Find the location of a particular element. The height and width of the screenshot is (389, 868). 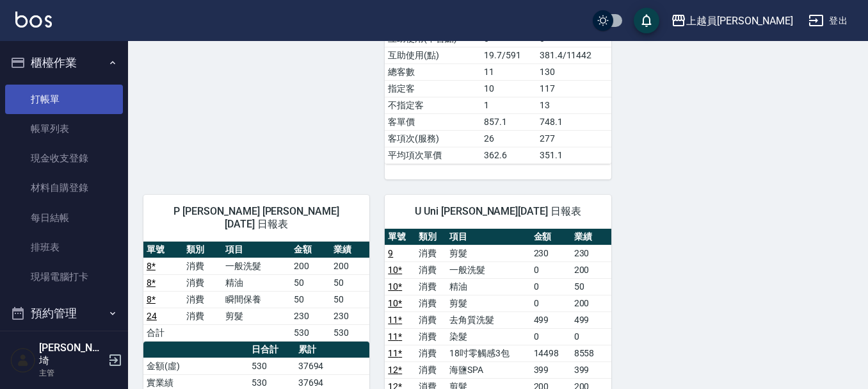

td: 8558 is located at coordinates (591, 353).